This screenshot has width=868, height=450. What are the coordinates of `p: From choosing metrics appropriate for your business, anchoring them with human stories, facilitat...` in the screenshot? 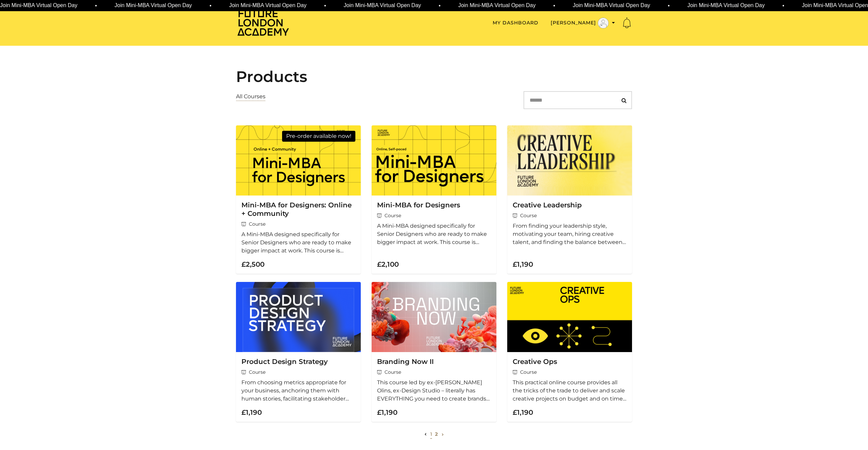 It's located at (299, 391).